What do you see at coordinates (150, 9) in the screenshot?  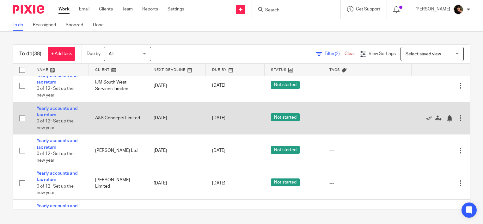 I see `a: Reports` at bounding box center [150, 9].